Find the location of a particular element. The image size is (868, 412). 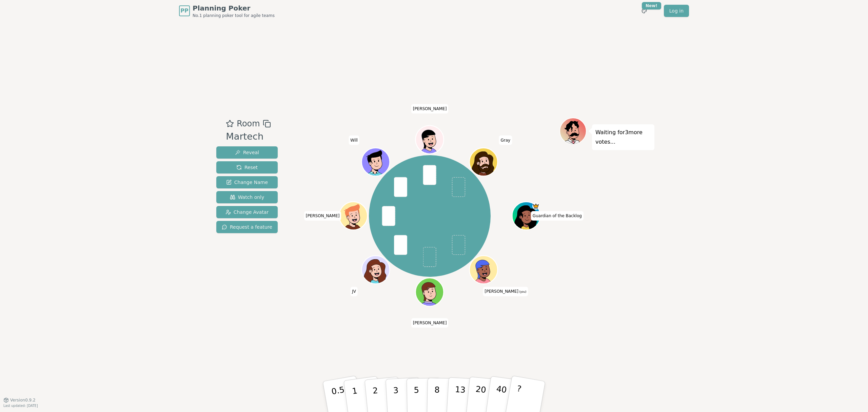

button: Click to change your avatar is located at coordinates (483, 270).